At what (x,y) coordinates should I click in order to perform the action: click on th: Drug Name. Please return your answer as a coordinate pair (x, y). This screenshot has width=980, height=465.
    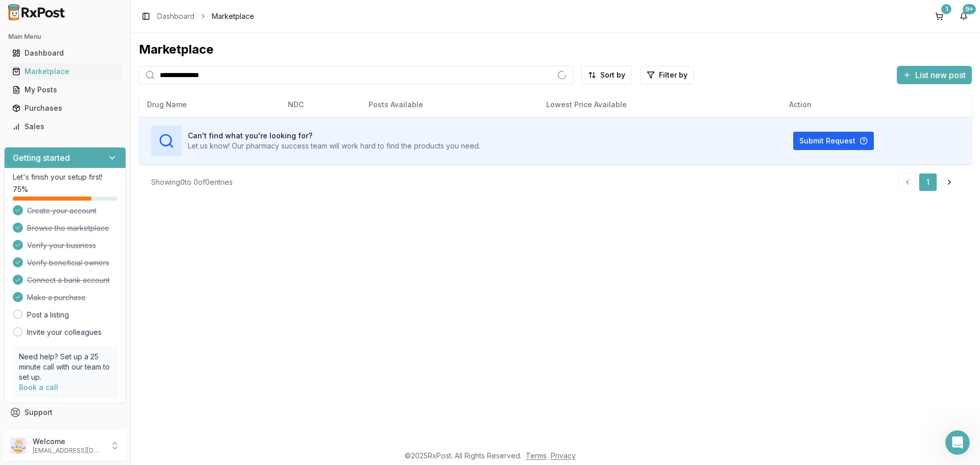
    Looking at the image, I should click on (209, 105).